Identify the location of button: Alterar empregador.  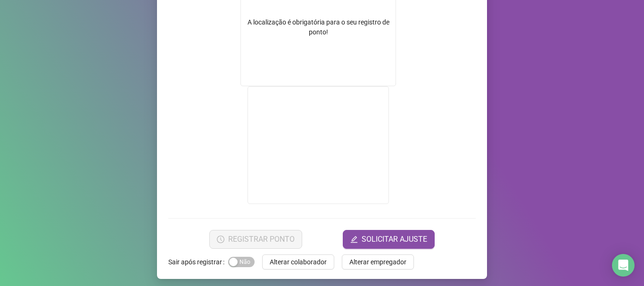
(378, 262).